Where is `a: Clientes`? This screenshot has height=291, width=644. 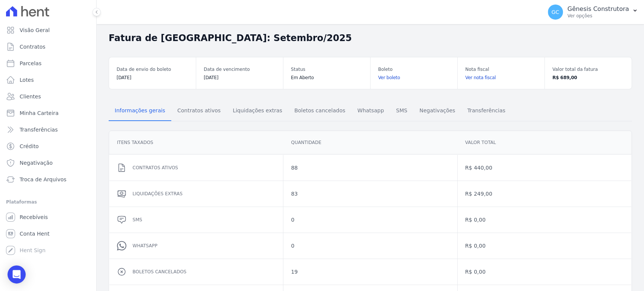 a: Clientes is located at coordinates (48, 96).